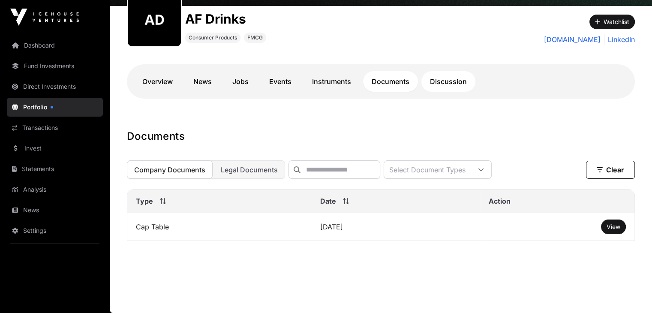 The image size is (652, 313). I want to click on a: Analysis, so click(55, 190).